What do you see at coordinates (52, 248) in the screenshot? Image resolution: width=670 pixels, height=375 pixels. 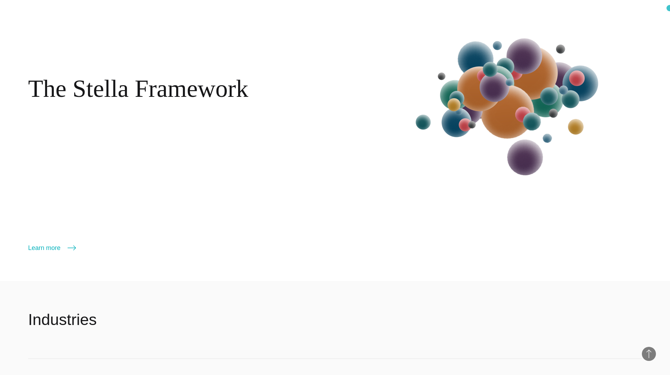 I see `a: Learn more` at bounding box center [52, 248].